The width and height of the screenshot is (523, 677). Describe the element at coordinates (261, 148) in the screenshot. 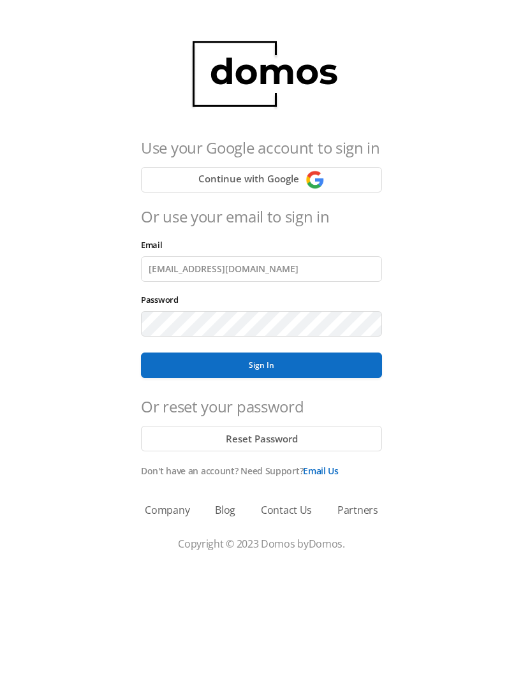

I see `h4: Use your Google account to sign in` at that location.